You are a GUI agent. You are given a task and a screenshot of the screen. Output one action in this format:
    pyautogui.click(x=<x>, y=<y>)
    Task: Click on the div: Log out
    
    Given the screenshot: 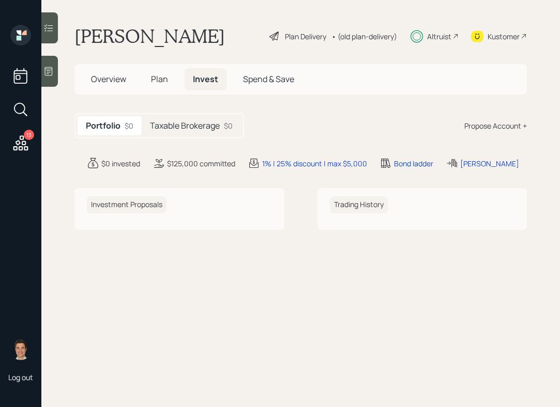 What is the action you would take?
    pyautogui.click(x=21, y=377)
    